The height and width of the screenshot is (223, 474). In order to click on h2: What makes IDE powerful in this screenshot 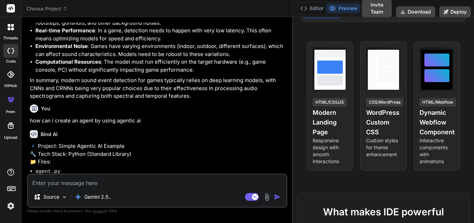, I will do `click(384, 212)`.